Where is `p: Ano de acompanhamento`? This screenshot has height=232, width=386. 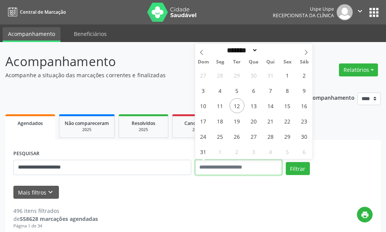 p: Ano de acompanhamento is located at coordinates (321, 97).